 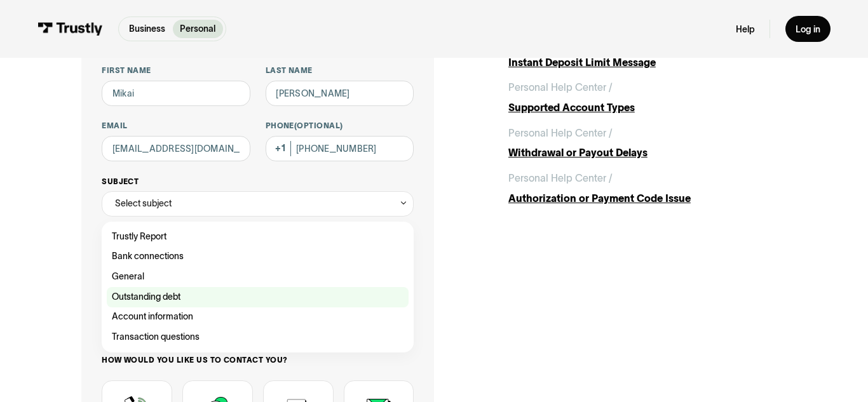 I want to click on input: Alex, so click(x=176, y=94).